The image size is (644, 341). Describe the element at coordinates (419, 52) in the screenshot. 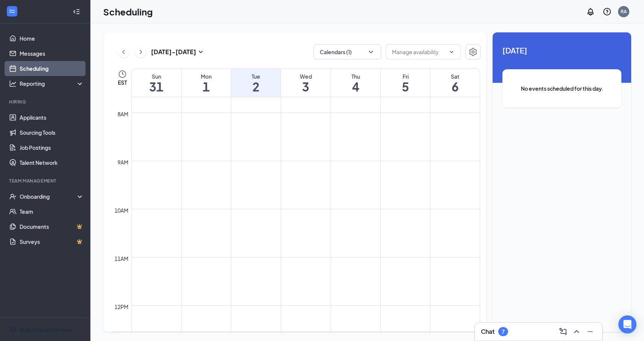

I see `input: Manage availability` at that location.